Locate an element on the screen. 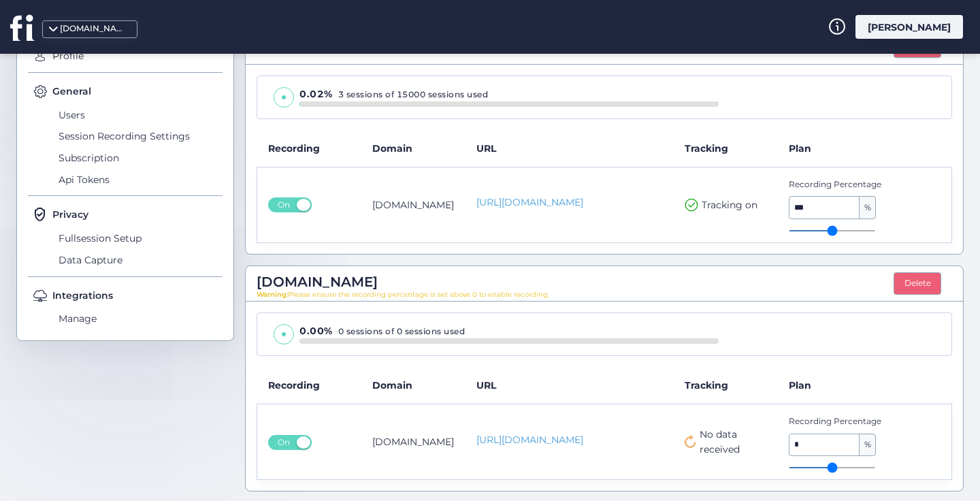 Image resolution: width=980 pixels, height=501 pixels. span: Api Tokens is located at coordinates (139, 180).